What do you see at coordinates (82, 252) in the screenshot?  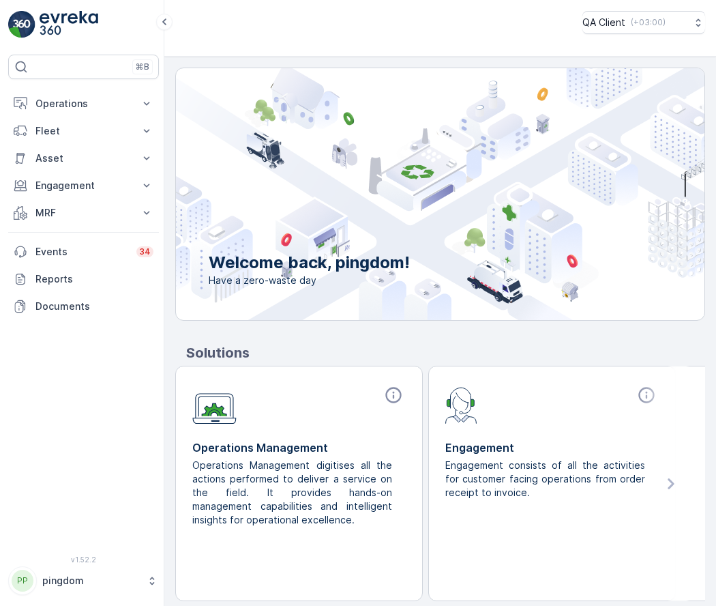 I see `p: Events` at bounding box center [82, 252].